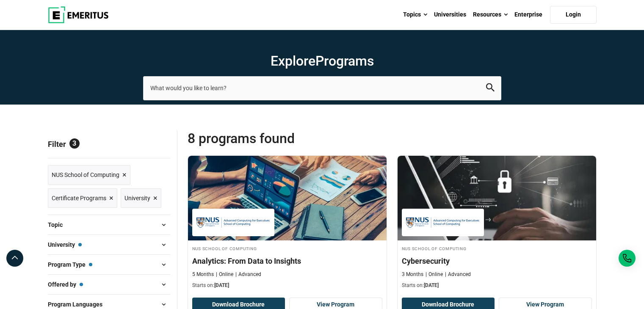  I want to click on a: Business Analytics Course by NUS School of Computing - September 30, 2025 NUS School of Computing..., so click(287, 225).